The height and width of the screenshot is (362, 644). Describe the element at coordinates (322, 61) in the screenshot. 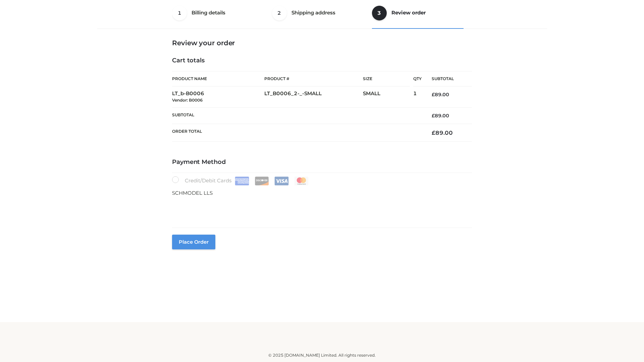

I see `h4: Cart totals` at that location.